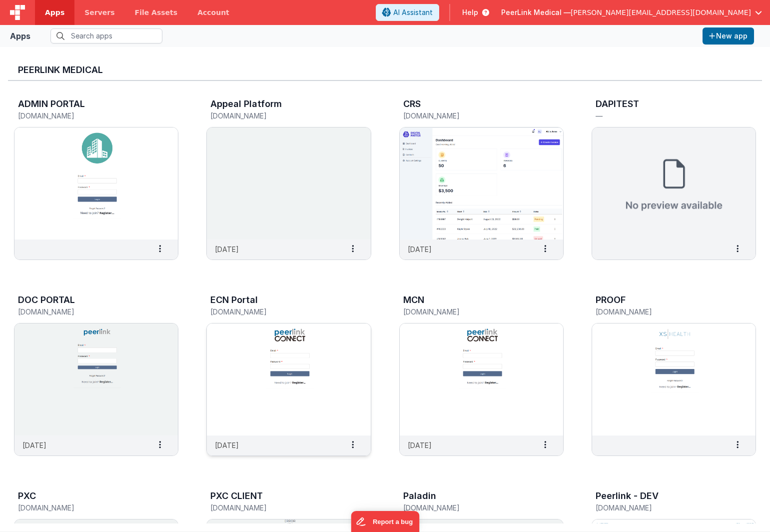 The height and width of the screenshot is (532, 770). I want to click on h3: PeerLink Medical, so click(385, 70).